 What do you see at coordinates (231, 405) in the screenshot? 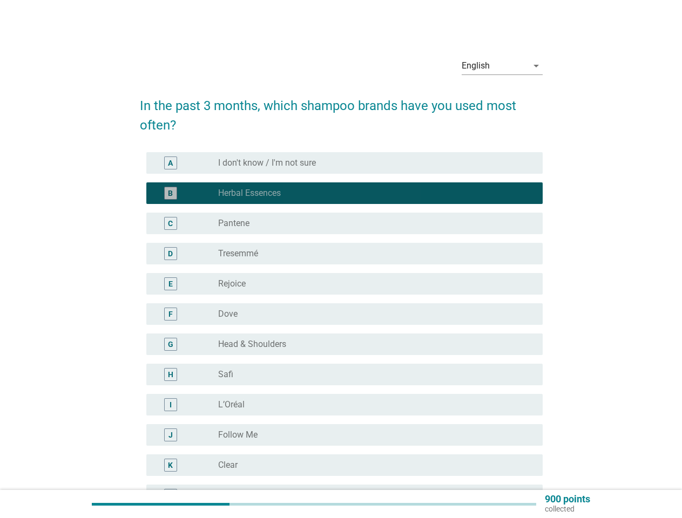
I see `label: L’Oréal` at bounding box center [231, 405].